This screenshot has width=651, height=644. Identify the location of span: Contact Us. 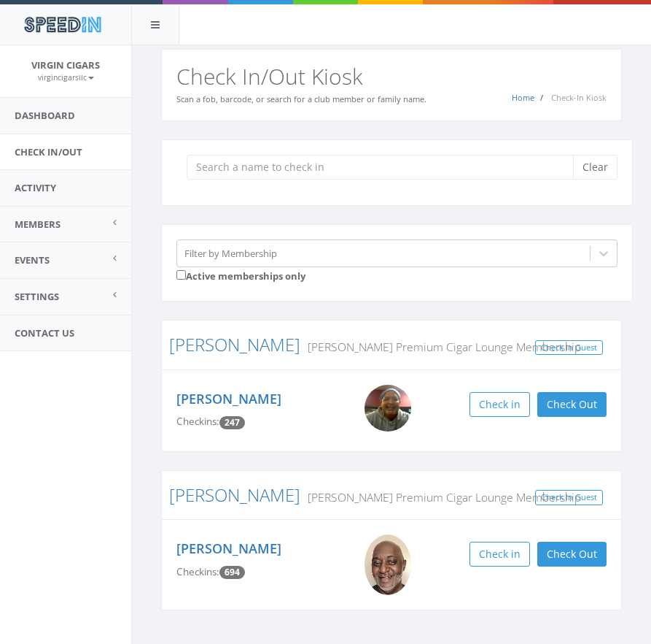
(45, 333).